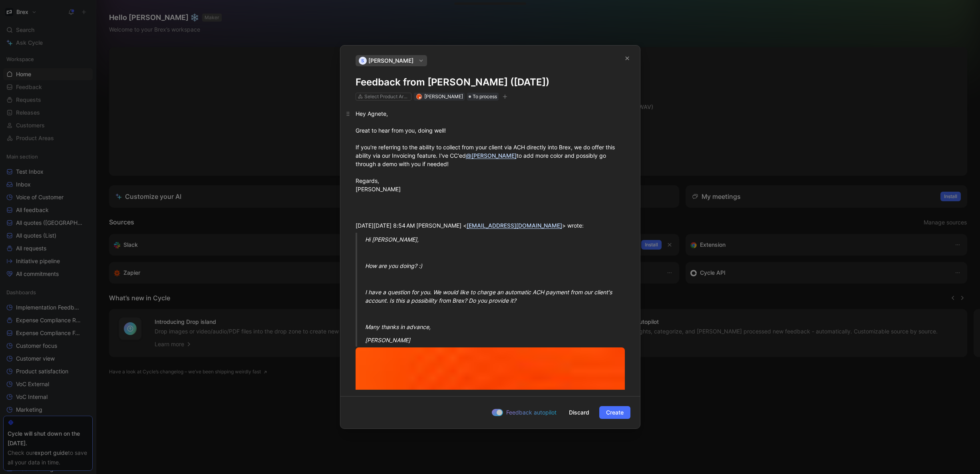  I want to click on div: Many thanks in advance,, so click(500, 327).